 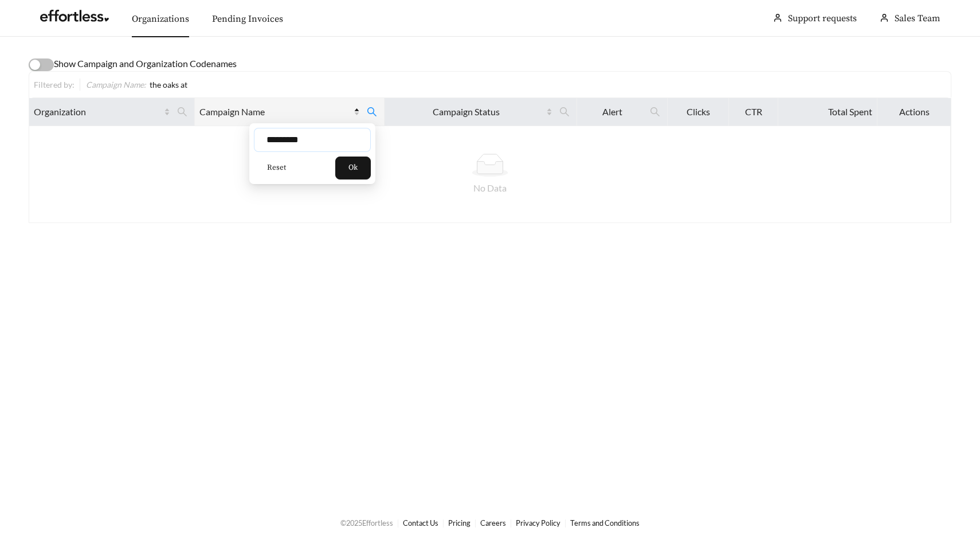 What do you see at coordinates (612, 112) in the screenshot?
I see `span: Alert` at bounding box center [612, 112].